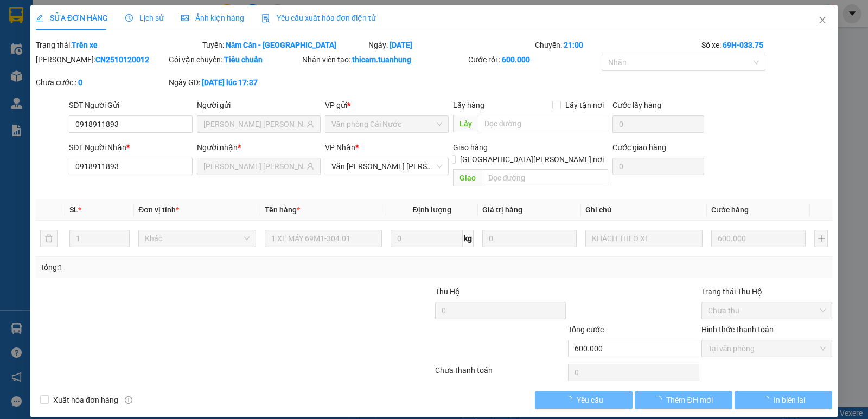 The width and height of the screenshot is (868, 419). I want to click on label: Hình thức thanh toán, so click(737, 330).